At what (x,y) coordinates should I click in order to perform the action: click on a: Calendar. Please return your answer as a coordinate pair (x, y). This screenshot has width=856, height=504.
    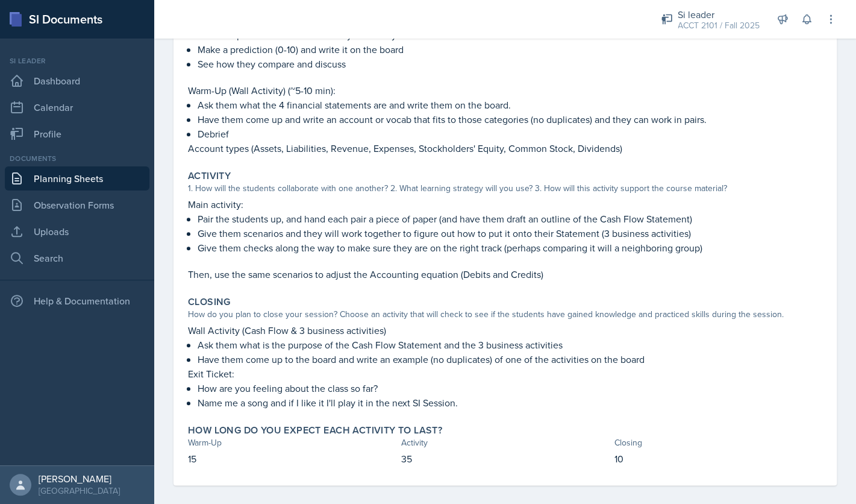
    Looking at the image, I should click on (77, 107).